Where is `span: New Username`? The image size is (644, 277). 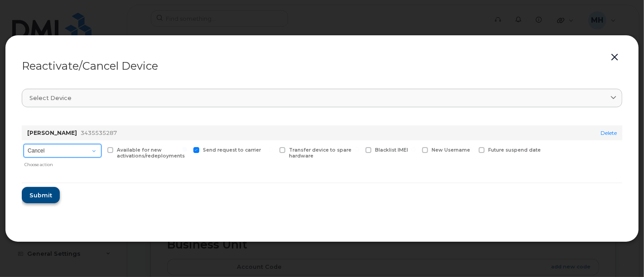
span: New Username is located at coordinates (450, 150).